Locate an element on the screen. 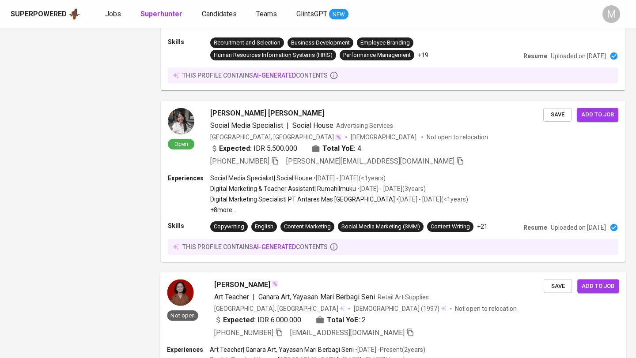 This screenshot has width=636, height=358. div: IDR 5.500.000 is located at coordinates (253, 149).